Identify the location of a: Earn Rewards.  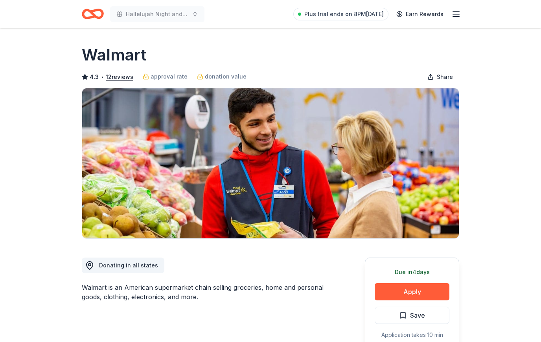
(420, 14).